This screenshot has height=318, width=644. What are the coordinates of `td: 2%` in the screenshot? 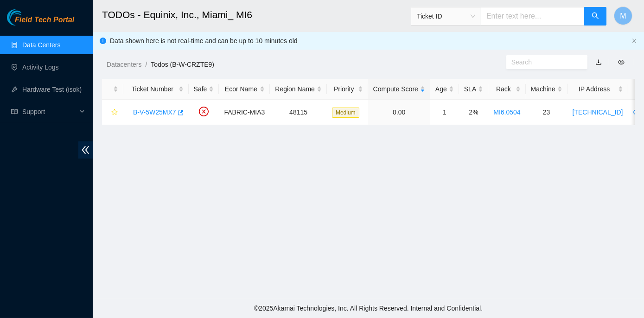 It's located at (474, 112).